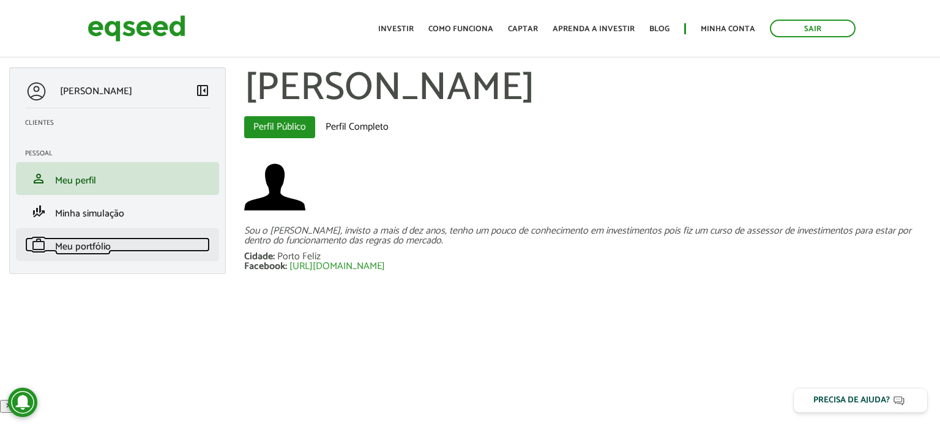 The image size is (940, 425). I want to click on a: workMeu portfólio, so click(118, 245).